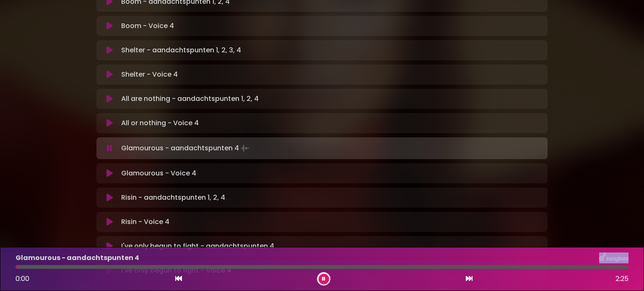 This screenshot has height=291, width=644. What do you see at coordinates (245, 148) in the screenshot?
I see `img: waveform4.gif` at bounding box center [245, 148].